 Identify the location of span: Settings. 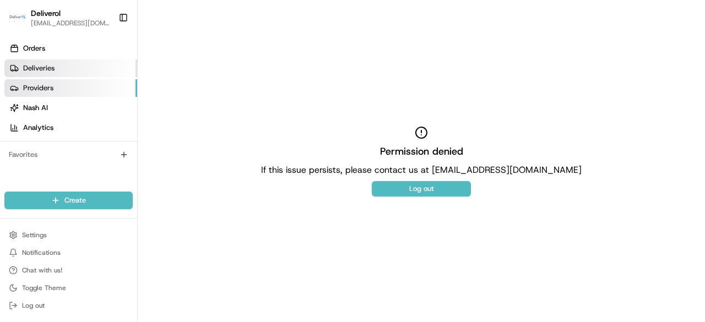
(34, 235).